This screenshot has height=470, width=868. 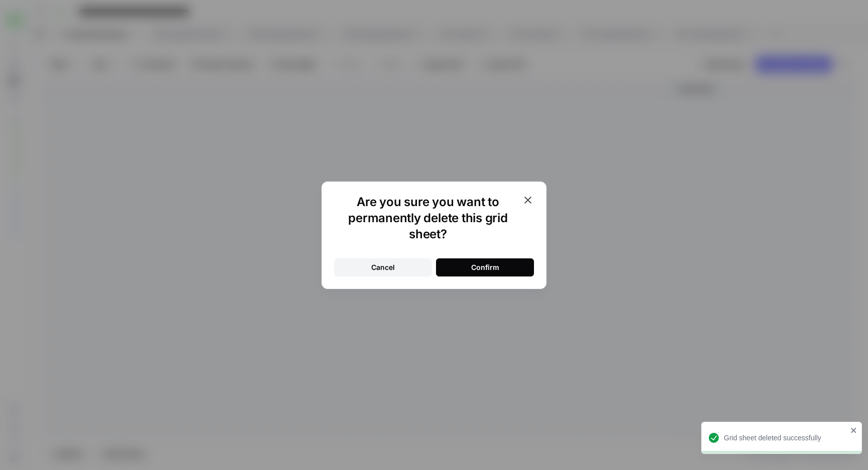 I want to click on div: Grid sheet deleted successfully, so click(x=786, y=438).